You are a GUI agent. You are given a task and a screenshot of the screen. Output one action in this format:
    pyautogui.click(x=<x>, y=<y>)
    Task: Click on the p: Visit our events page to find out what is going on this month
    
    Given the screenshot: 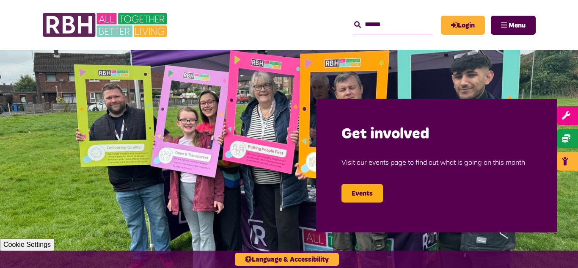 What is the action you would take?
    pyautogui.click(x=436, y=162)
    